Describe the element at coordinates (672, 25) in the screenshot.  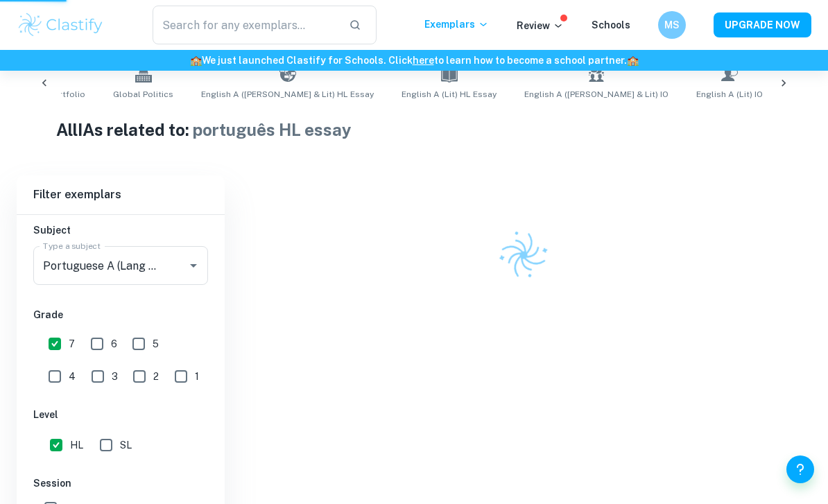
I see `button: MS` at that location.